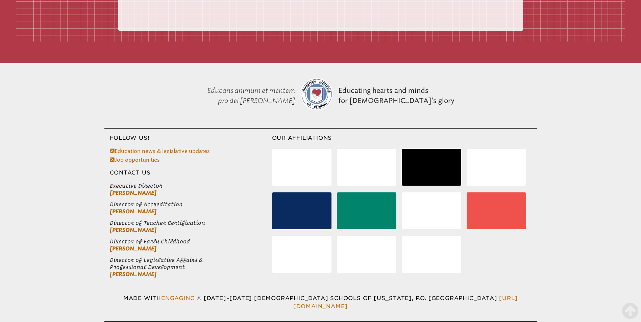 The height and width of the screenshot is (322, 641). Describe the element at coordinates (191, 242) in the screenshot. I see `span: Director of Early Childhood` at that location.